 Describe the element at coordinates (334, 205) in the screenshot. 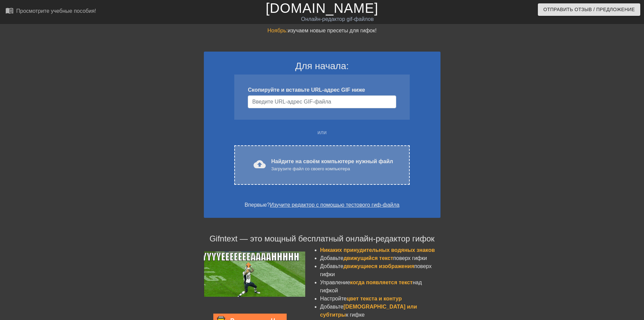

I see `ya-tr-span: Изучите редактор с помощью тестового гиф-файла` at that location.